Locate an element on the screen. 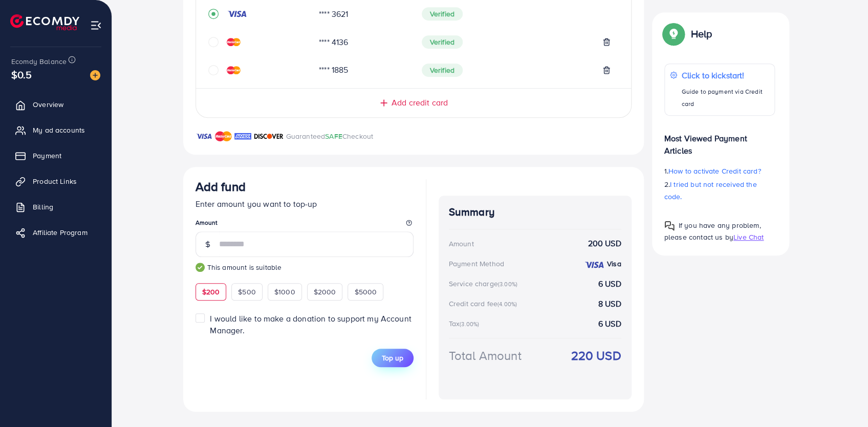 This screenshot has width=868, height=427. strong: 220 USD is located at coordinates (596, 355).